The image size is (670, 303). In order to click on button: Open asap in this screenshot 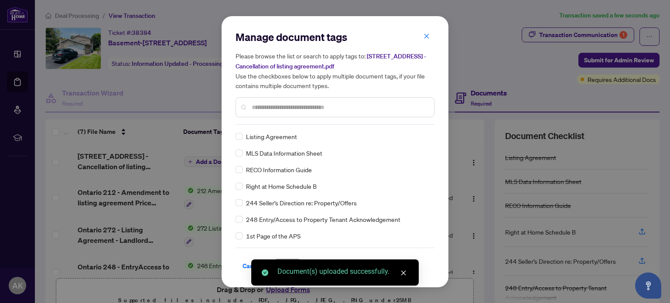, I will do `click(648, 286)`.